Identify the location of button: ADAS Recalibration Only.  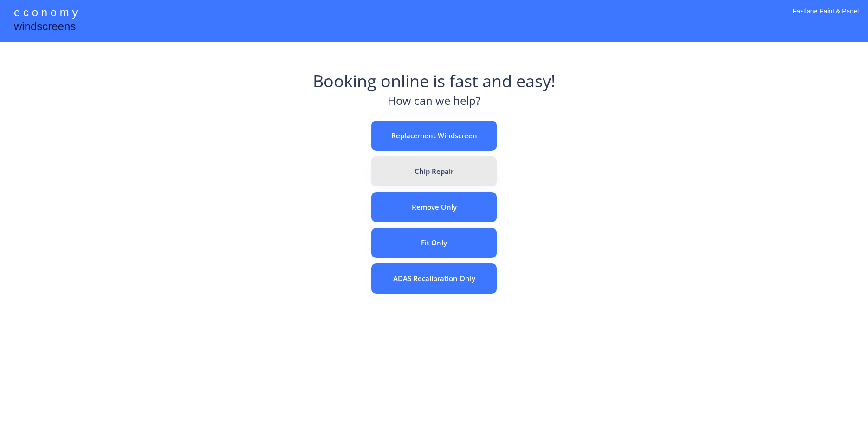
(434, 279).